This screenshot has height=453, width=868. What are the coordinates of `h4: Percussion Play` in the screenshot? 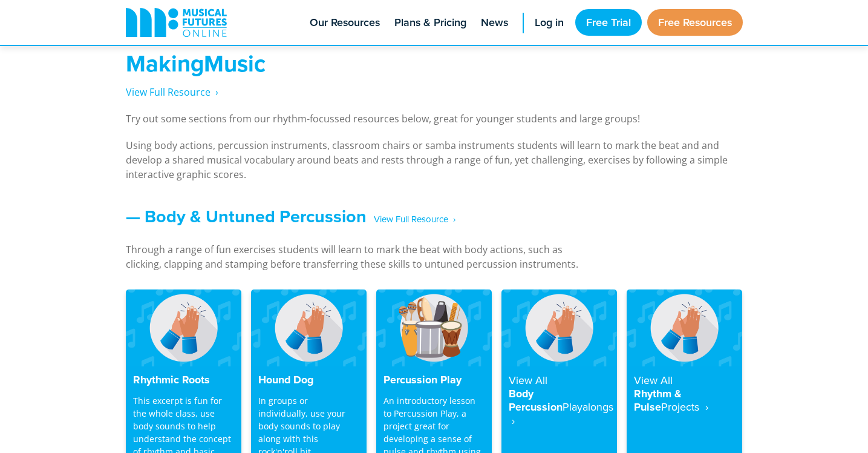 It's located at (434, 380).